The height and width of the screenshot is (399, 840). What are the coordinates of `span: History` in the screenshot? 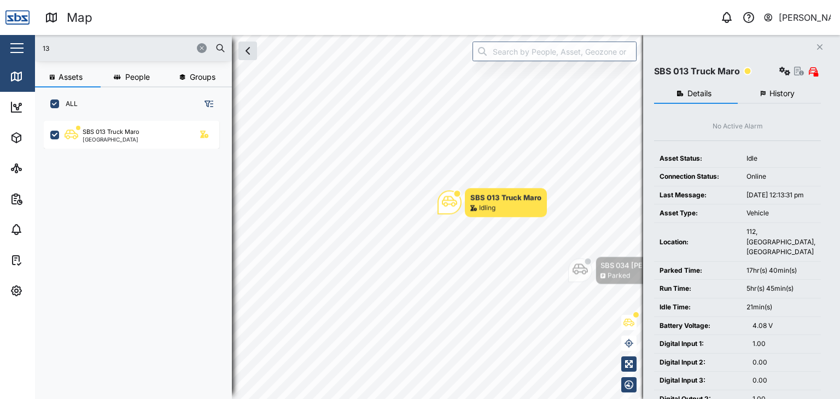 It's located at (782, 93).